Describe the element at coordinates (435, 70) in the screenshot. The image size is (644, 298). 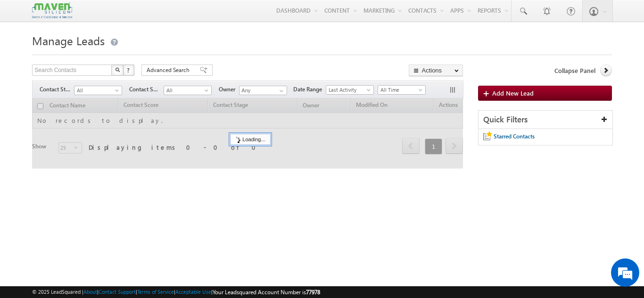
I see `button: Actions` at that location.